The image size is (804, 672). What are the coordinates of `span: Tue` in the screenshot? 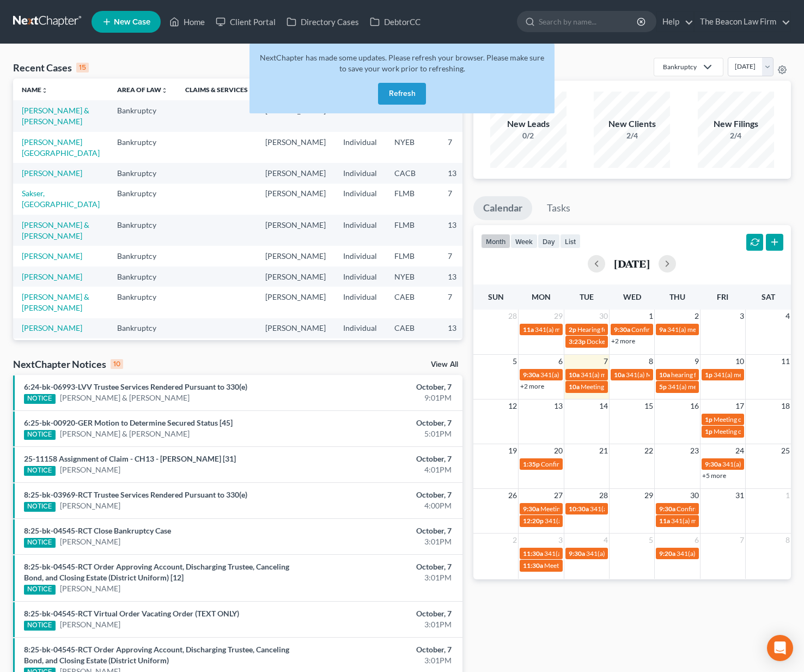 It's located at (587, 296).